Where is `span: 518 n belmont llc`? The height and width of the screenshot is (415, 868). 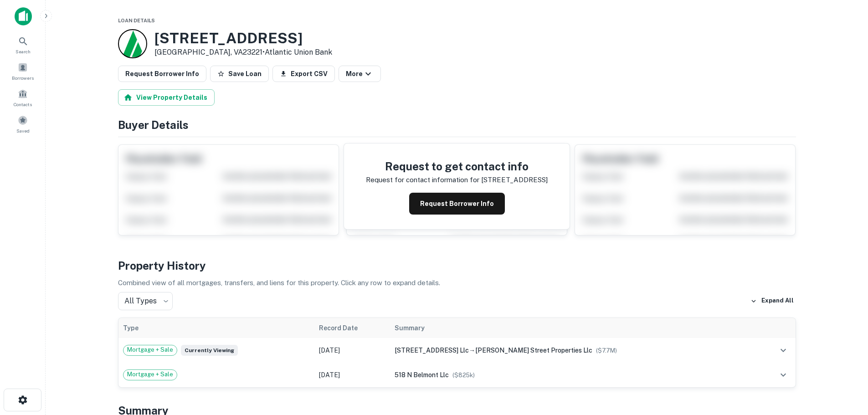
span: 518 n belmont llc is located at coordinates (421, 375).